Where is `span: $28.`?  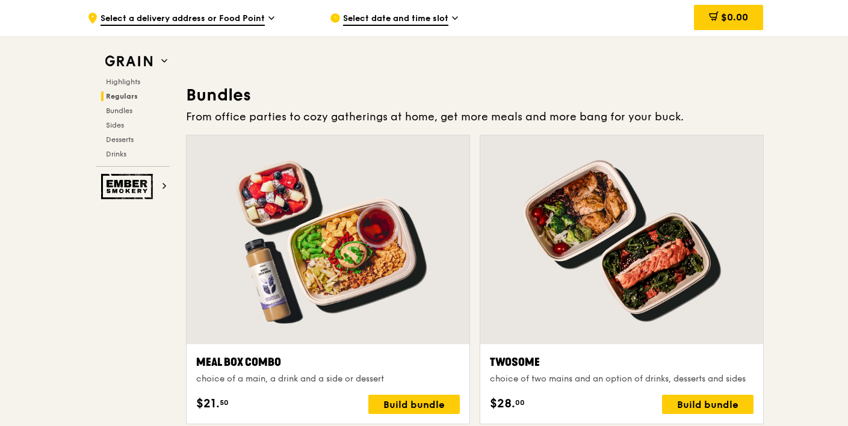 span: $28. is located at coordinates (503, 404).